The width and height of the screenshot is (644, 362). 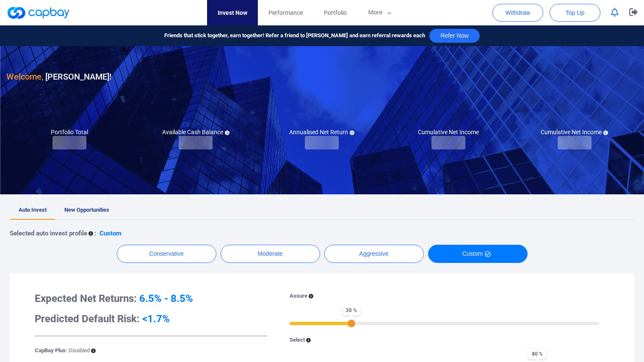 What do you see at coordinates (48, 233) in the screenshot?
I see `p: Selected auto invest profile` at bounding box center [48, 233].